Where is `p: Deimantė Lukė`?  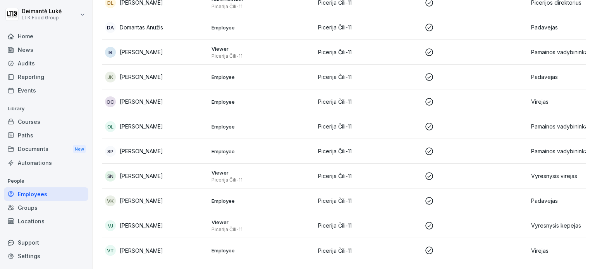
p: Deimantė Lukė is located at coordinates (41, 11).